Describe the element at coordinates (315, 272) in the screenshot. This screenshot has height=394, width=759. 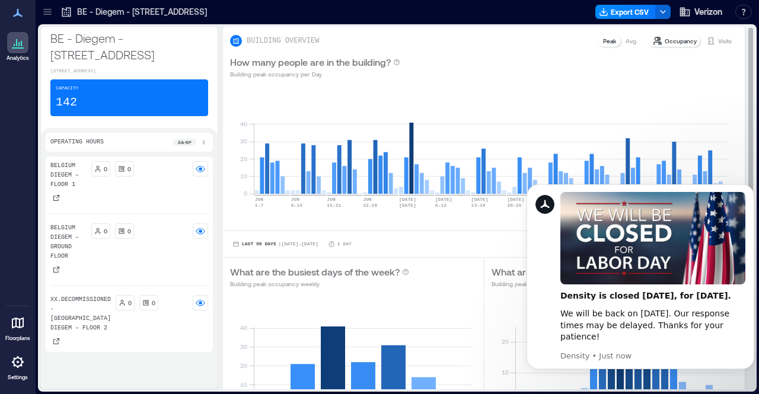
I see `p: What are the busiest days of the week?` at that location.